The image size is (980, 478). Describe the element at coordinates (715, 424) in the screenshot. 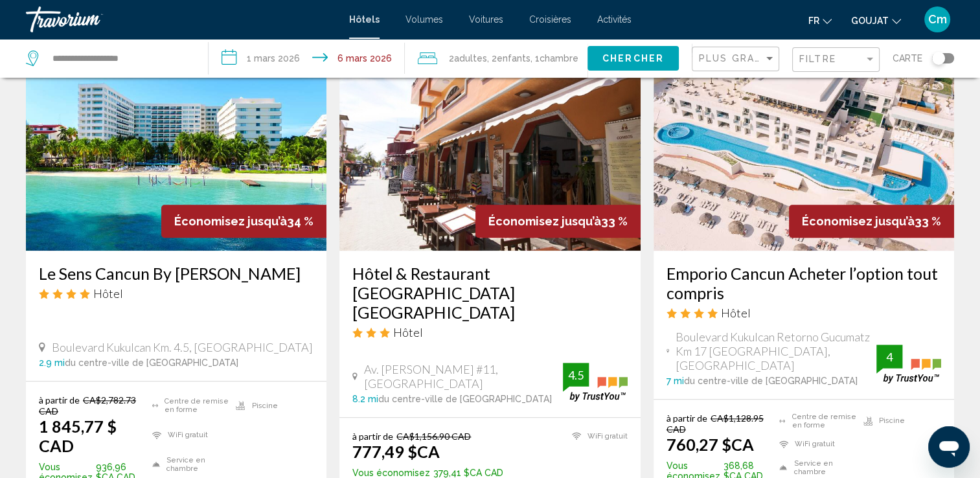

I see `del: CA$1,128.95 CAD` at that location.